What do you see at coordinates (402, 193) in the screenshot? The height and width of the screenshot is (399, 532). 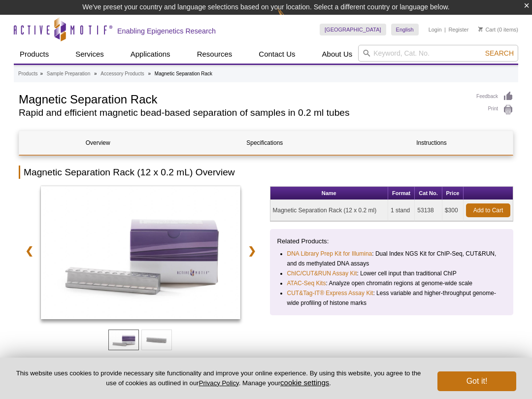 I see `th: Format` at bounding box center [402, 193].